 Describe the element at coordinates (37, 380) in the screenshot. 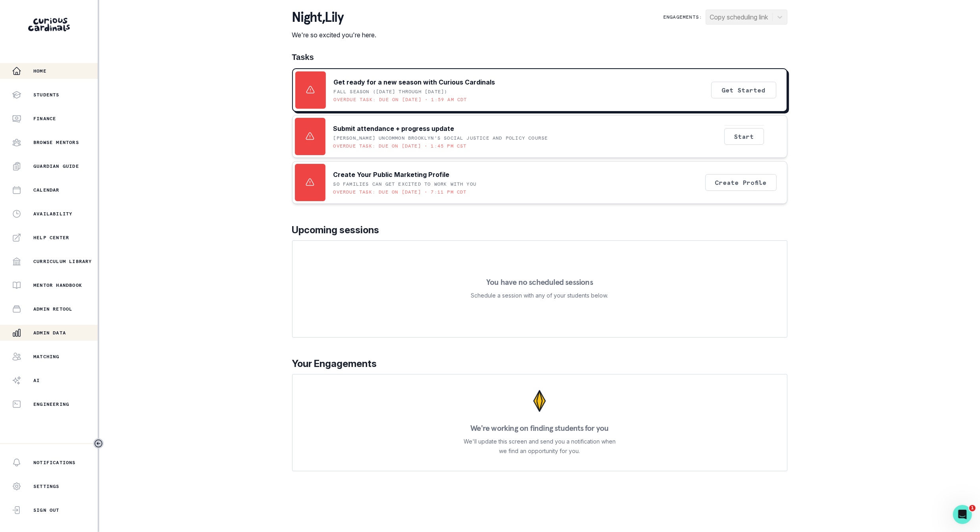

I see `p: AI` at that location.